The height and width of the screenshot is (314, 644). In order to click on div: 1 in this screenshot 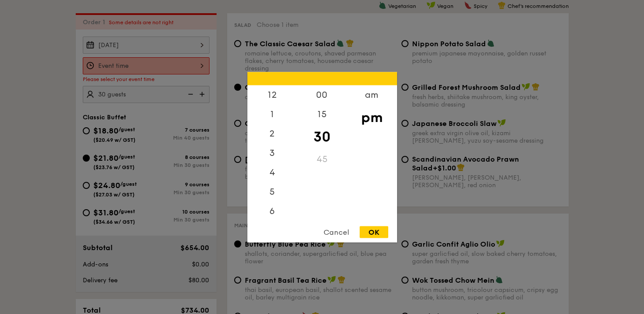, I will do `click(272, 114)`.